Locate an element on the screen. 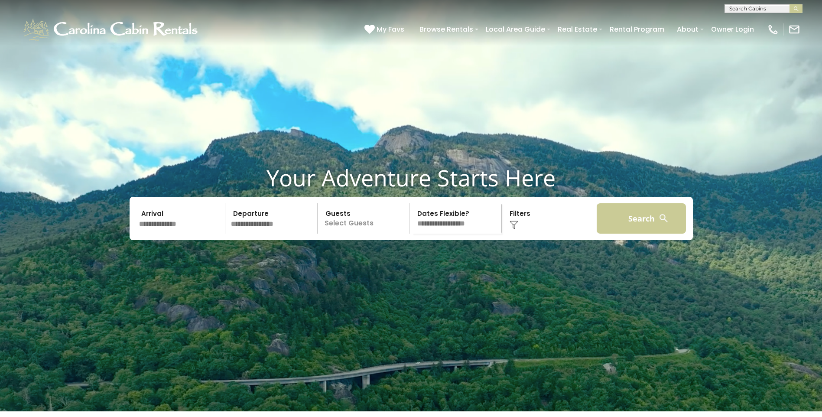 This screenshot has height=417, width=822. img: mail-regular-white.png is located at coordinates (794, 29).